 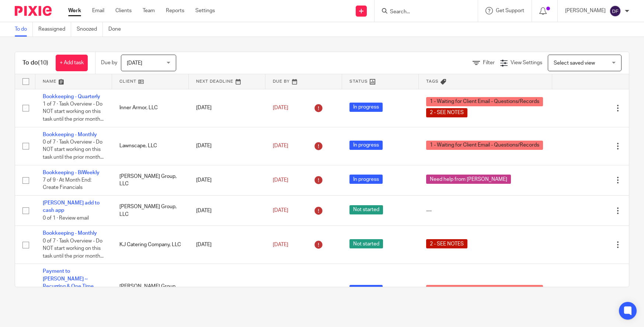 What do you see at coordinates (175, 11) in the screenshot?
I see `a: Reports` at bounding box center [175, 11].